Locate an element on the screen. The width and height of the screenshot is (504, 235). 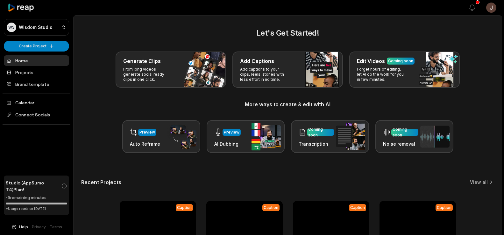
p: Wisdom Studio is located at coordinates (36, 27).